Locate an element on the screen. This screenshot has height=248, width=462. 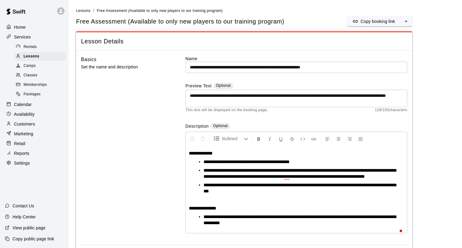
span: Memberships is located at coordinates (35, 85).